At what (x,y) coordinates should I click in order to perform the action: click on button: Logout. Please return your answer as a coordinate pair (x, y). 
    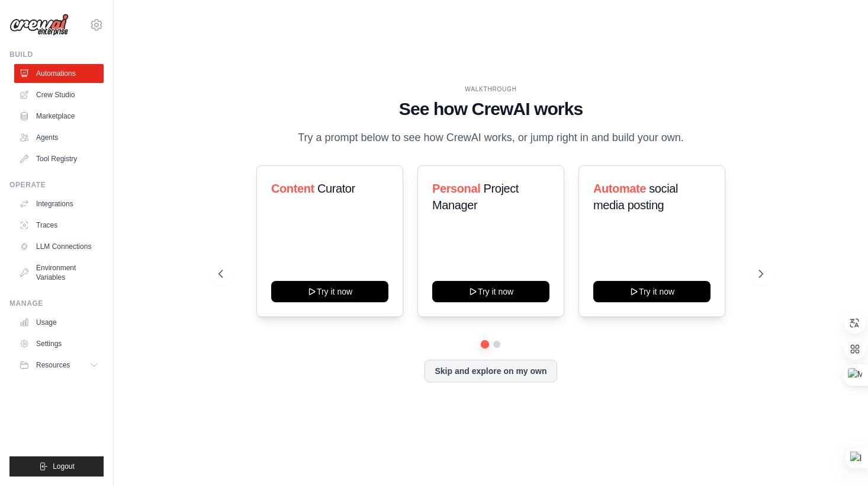
    Looking at the image, I should click on (57, 466).